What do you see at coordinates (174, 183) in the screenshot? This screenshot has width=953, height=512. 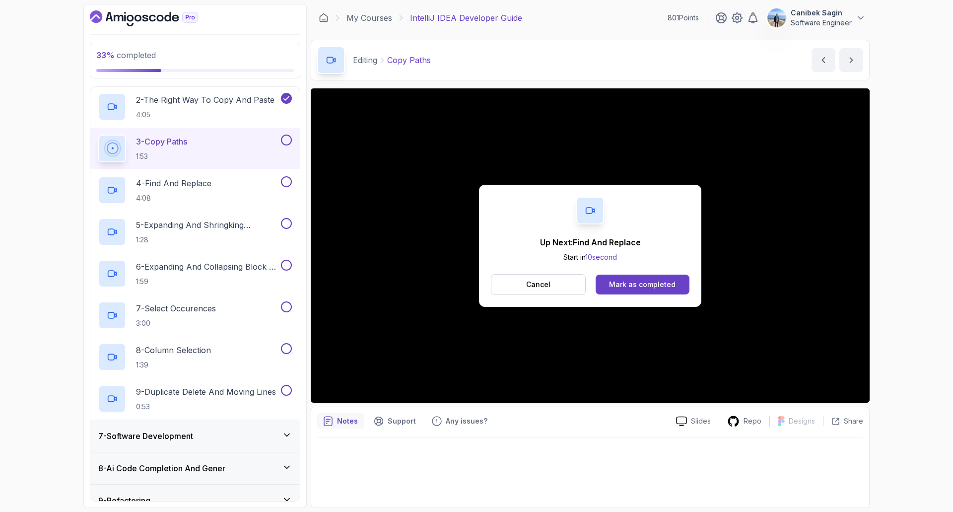 I see `p: 4 - Find And Replace` at bounding box center [174, 183].